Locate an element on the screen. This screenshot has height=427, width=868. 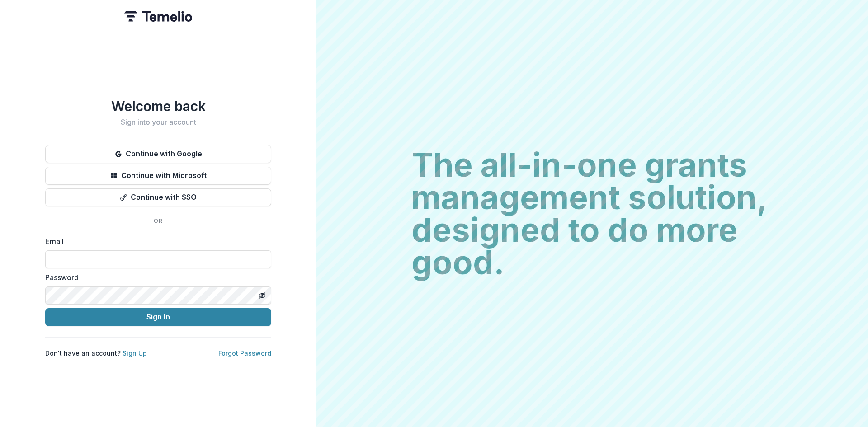
button: Toggle password visibility is located at coordinates (263, 295).